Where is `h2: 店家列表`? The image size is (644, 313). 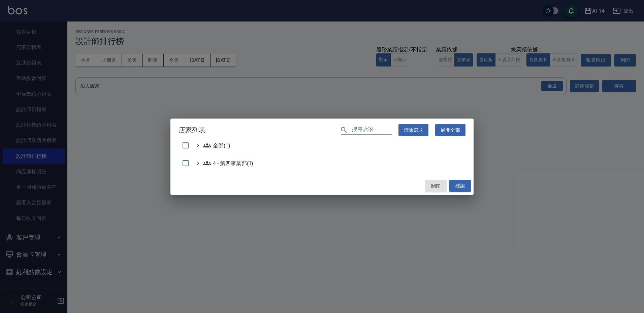
h2: 店家列表 is located at coordinates (322, 130).